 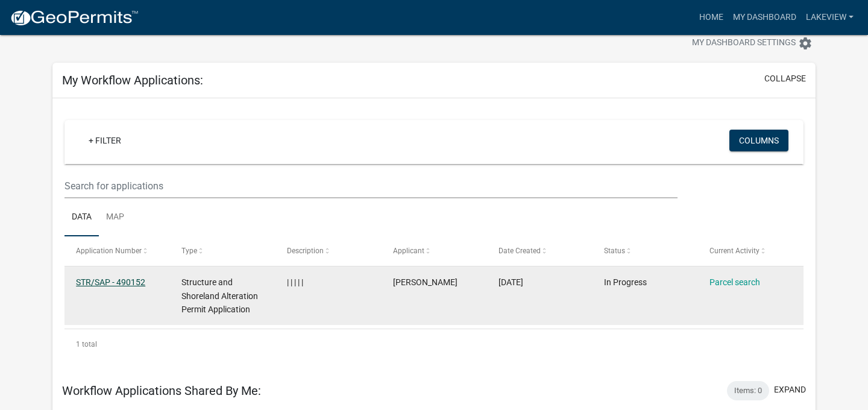 What do you see at coordinates (433, 251) in the screenshot?
I see `datatable-header-cell: Applicant` at bounding box center [433, 251].